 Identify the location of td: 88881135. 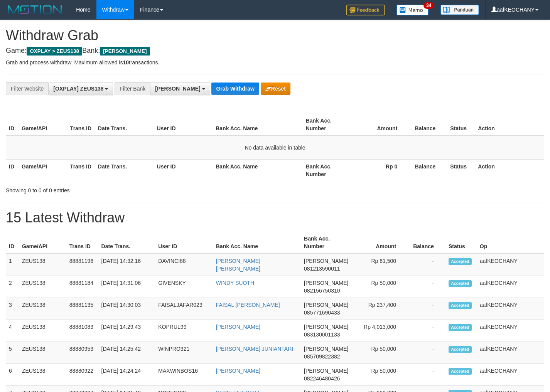
(82, 309).